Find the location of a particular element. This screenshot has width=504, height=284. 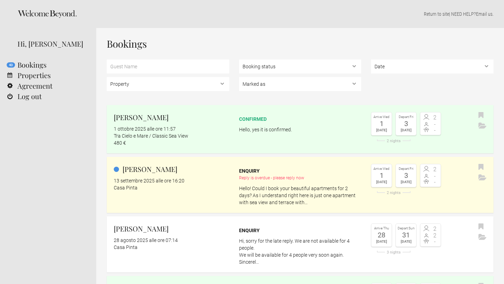

p: Hello! Could I book your beautiful apartments for 2 days? As I understand right here is just one ... is located at coordinates (300, 195).